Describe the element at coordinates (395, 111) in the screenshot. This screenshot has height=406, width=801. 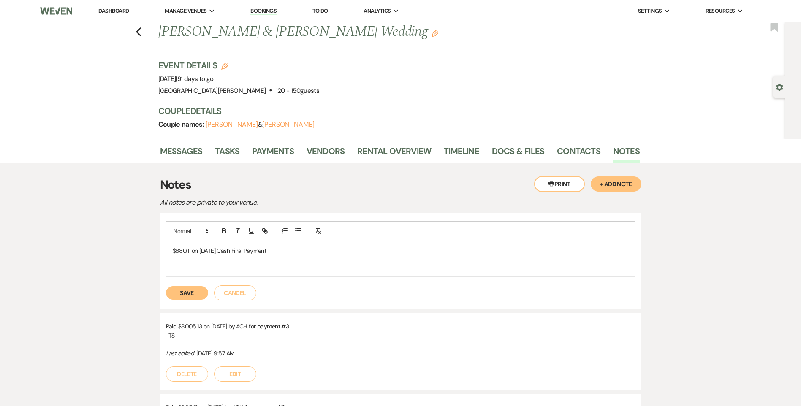
I see `h3: Couple Details` at that location.